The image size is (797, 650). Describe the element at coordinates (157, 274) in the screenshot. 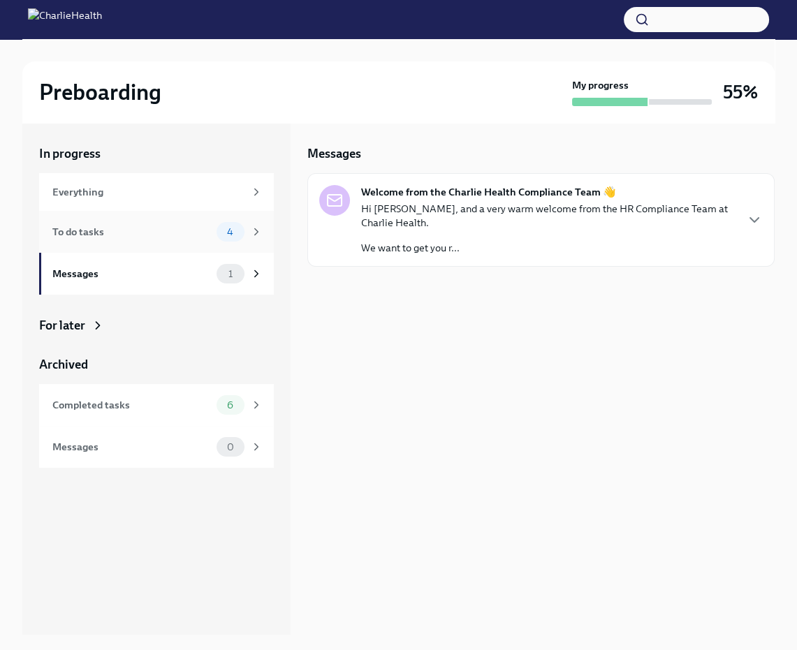

I see `a: Messages1` at that location.